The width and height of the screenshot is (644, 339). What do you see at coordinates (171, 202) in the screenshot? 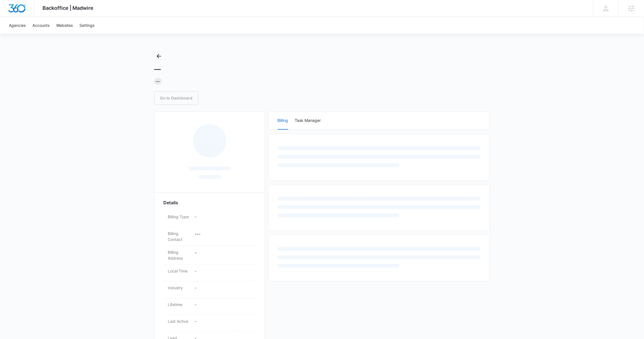
I see `span: Details` at bounding box center [171, 202].